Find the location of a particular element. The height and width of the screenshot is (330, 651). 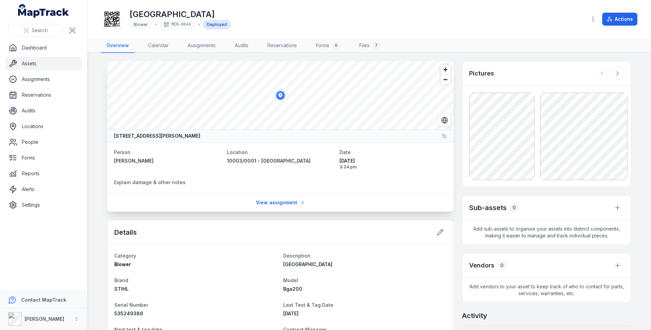

div: 7 is located at coordinates (376, 45).